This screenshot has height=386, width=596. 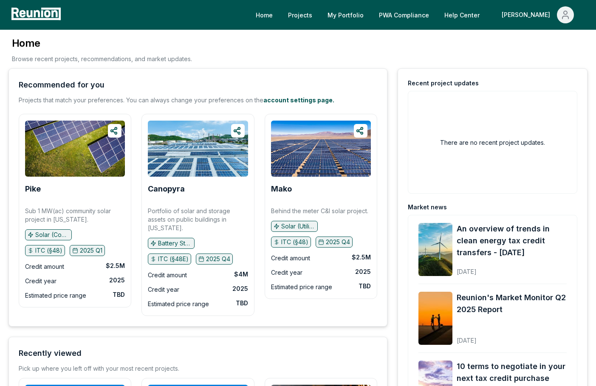 What do you see at coordinates (99, 369) in the screenshot?
I see `div: Pick up where you left off with your most recent projects.` at bounding box center [99, 369].